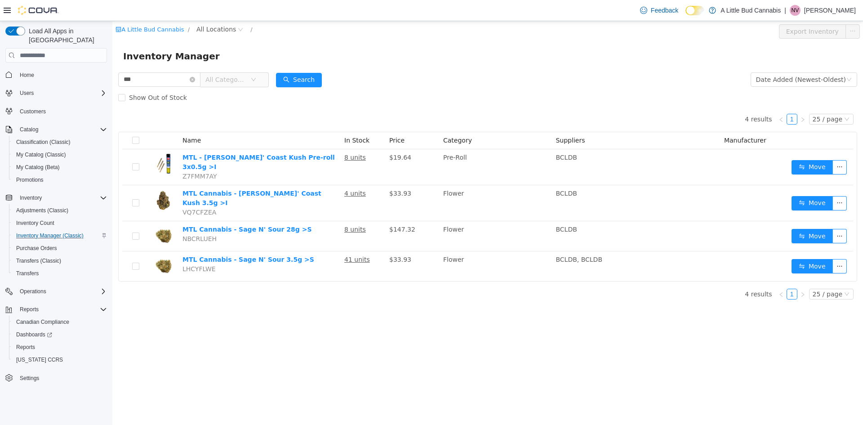  I want to click on li: Previous Page, so click(668, 98).